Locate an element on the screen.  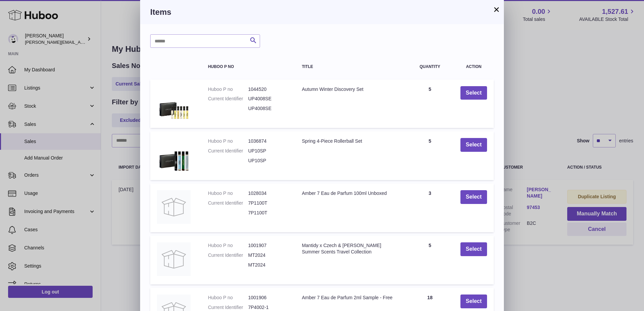
dd: 1001906 is located at coordinates (268, 298).